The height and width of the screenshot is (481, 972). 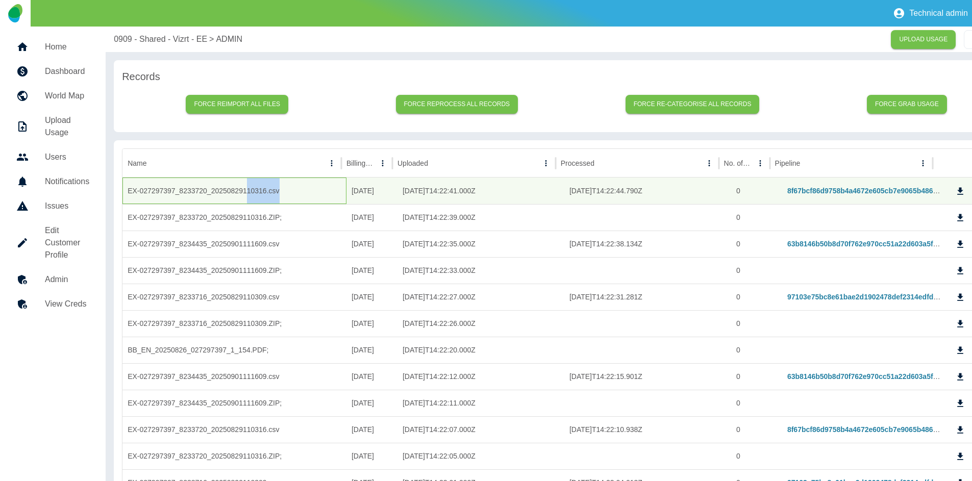 What do you see at coordinates (760, 163) in the screenshot?
I see `button: No. of rows column menu` at bounding box center [760, 163].